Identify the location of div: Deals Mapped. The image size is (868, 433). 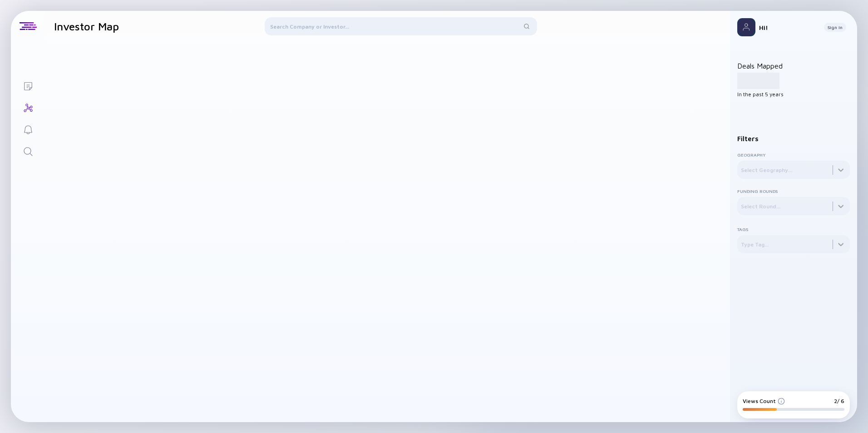
(793, 80).